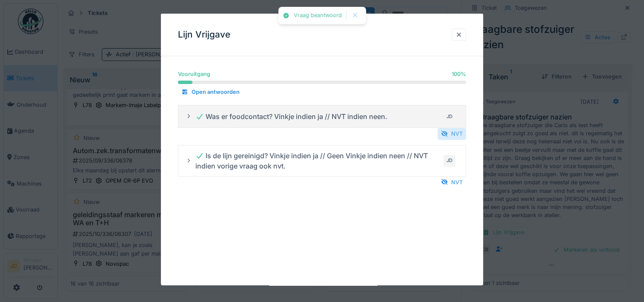  I want to click on div: Is de lijn gereinigd? Vinkje indien ja // Geen Vinkje indien neen // NVT indien vorige vraag ook ..., so click(318, 160).